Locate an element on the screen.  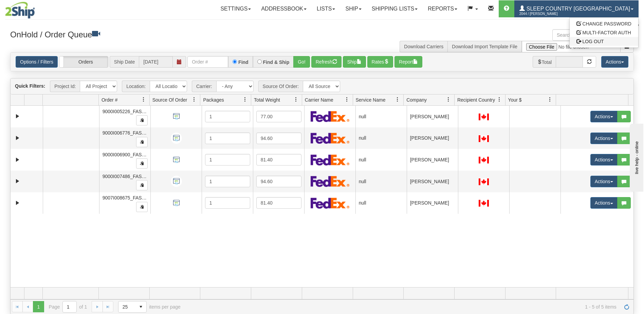
span: Page 1 is located at coordinates (38, 306).